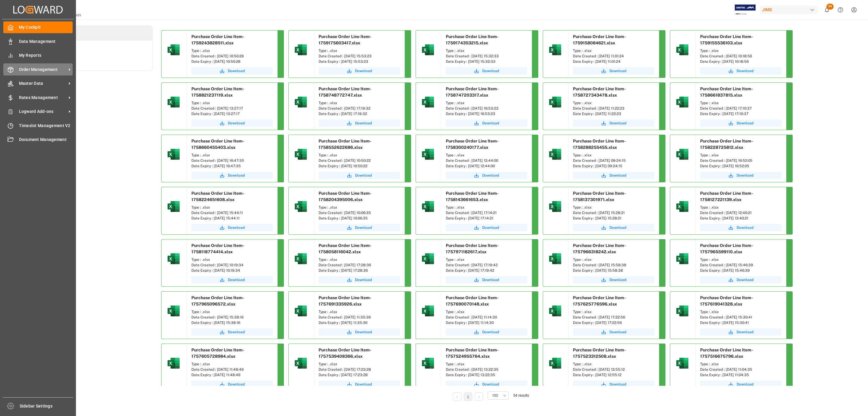 The height and width of the screenshot is (416, 868). I want to click on li: Downloads, so click(90, 33).